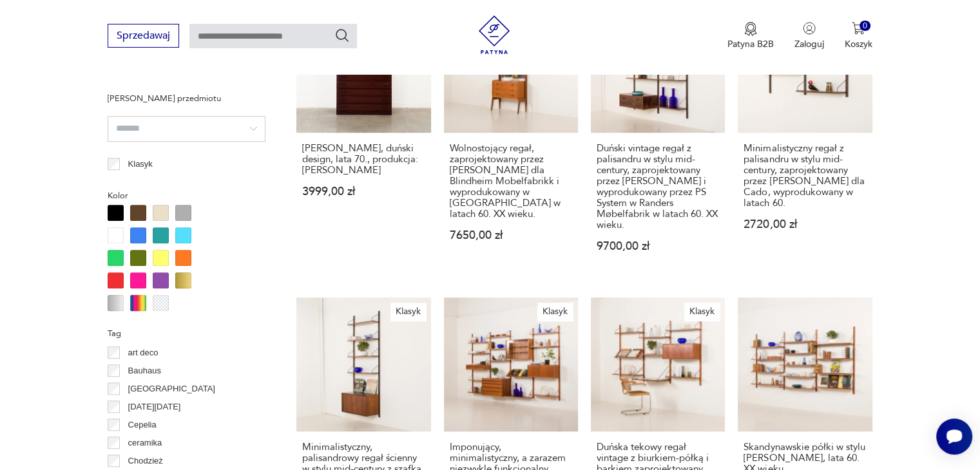  What do you see at coordinates (810, 36) in the screenshot?
I see `button: Zaloguj` at bounding box center [810, 36].